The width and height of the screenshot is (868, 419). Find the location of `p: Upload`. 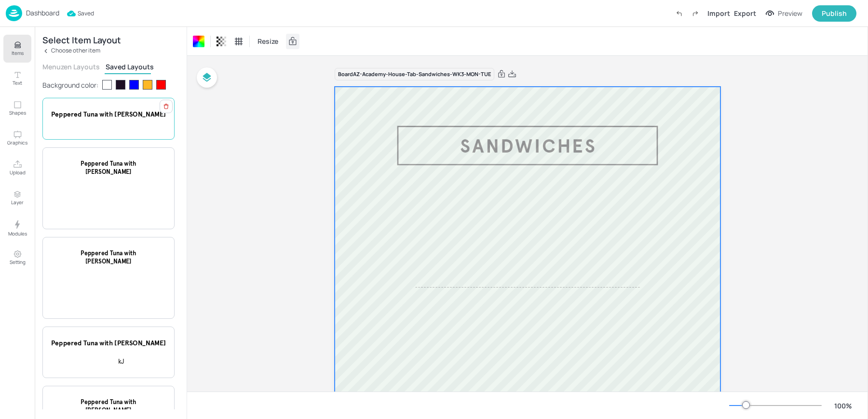

p: Upload is located at coordinates (18, 173).